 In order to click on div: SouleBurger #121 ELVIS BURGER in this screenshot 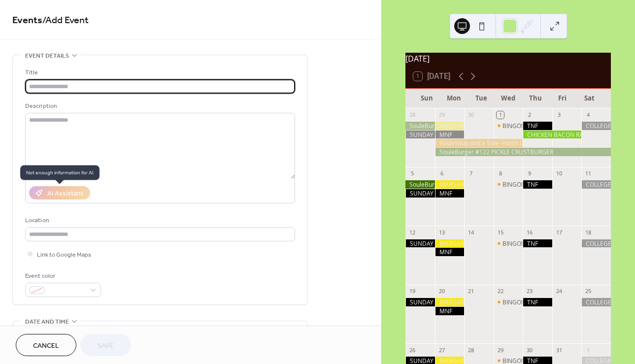, I will do `click(421, 126)`.